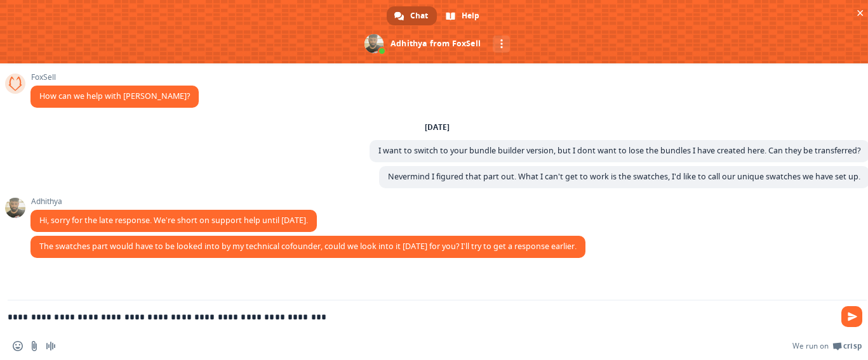 This screenshot has height=360, width=868. What do you see at coordinates (422, 316) in the screenshot?
I see `textarea: Compose your message...` at bounding box center [422, 316].